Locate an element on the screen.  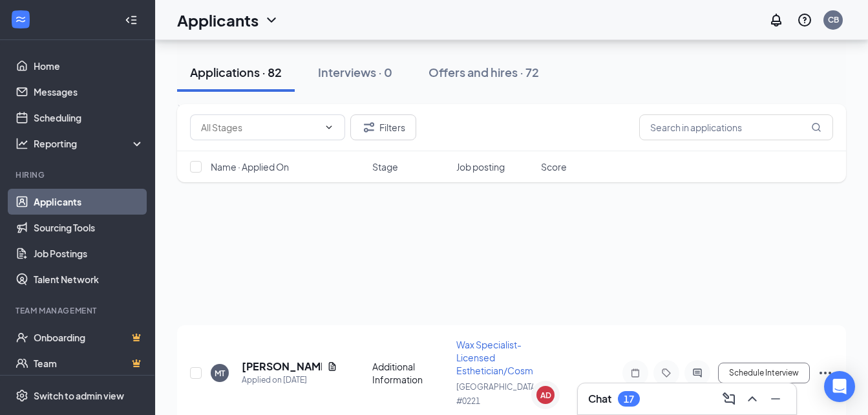
a: Messages is located at coordinates (89, 92).